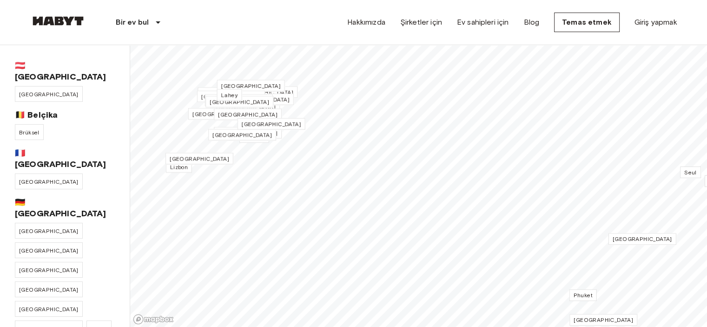  Describe the element at coordinates (586, 22) in the screenshot. I see `a: Temas etmek` at that location.